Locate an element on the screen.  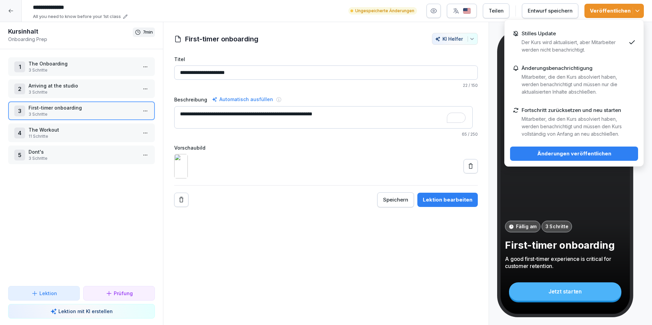
button: Lektion is located at coordinates (44, 293).